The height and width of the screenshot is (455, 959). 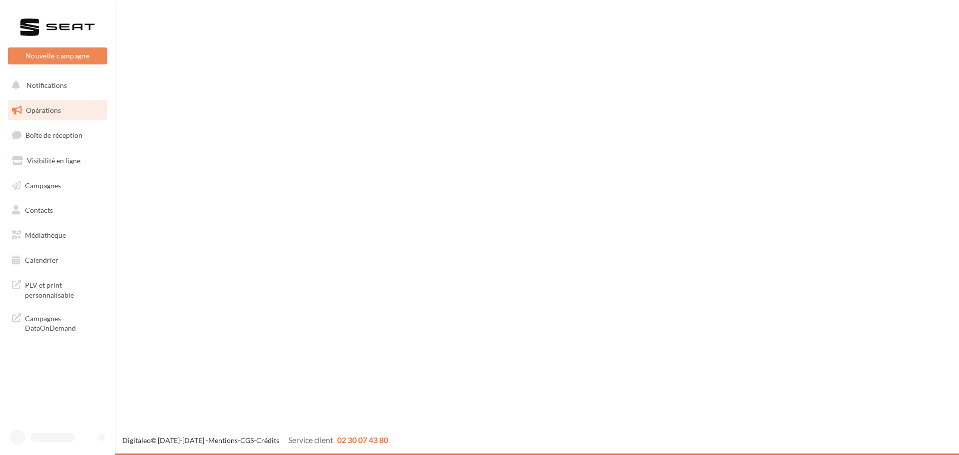 What do you see at coordinates (39, 210) in the screenshot?
I see `span: Contacts` at bounding box center [39, 210].